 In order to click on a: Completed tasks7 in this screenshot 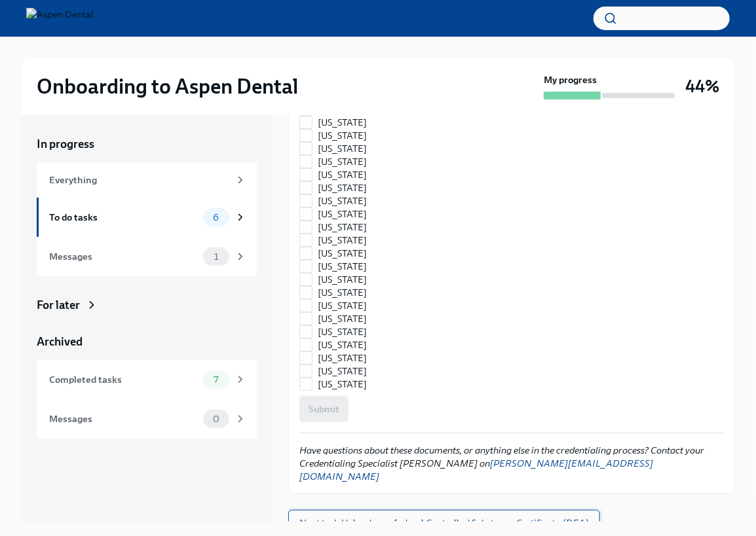, I will do `click(147, 380)`.